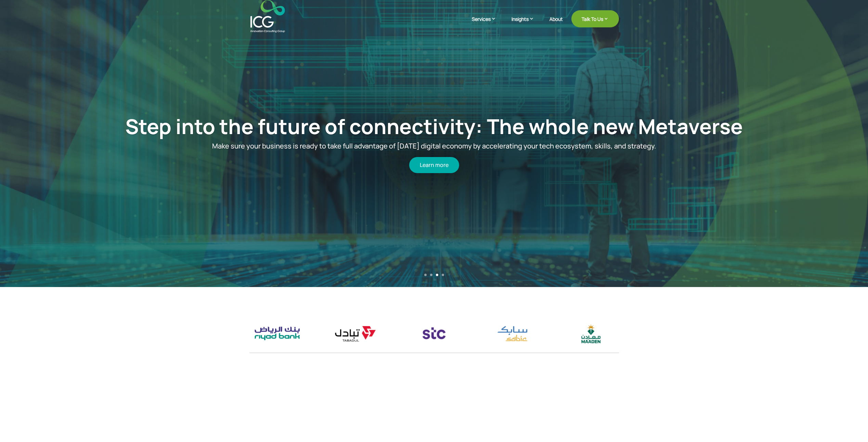 The height and width of the screenshot is (442, 868). What do you see at coordinates (434, 126) in the screenshot?
I see `a: Step into the future of connectivity: The whole new Metaverse` at bounding box center [434, 126].